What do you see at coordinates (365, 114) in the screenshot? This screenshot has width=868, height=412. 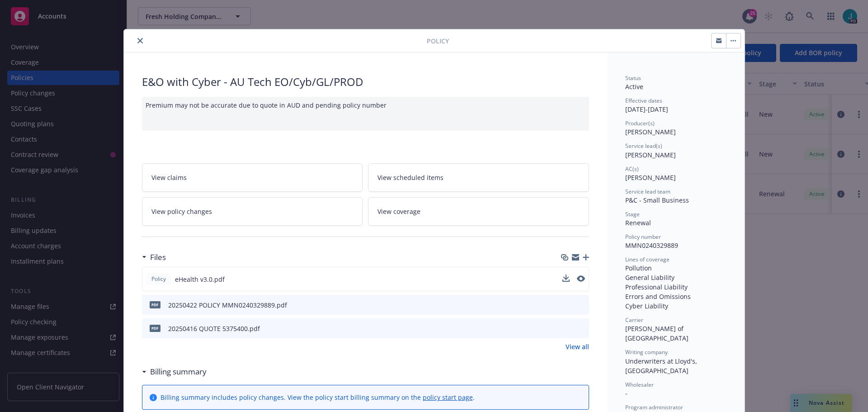 I see `div: Premium may not be accurate due to quote in AUD and pending policy number` at bounding box center [365, 114].